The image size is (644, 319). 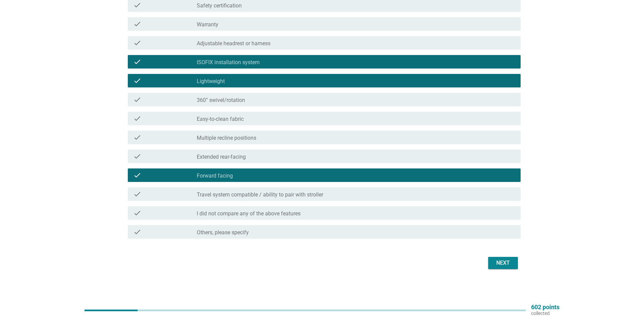 What do you see at coordinates (223, 233) in the screenshot?
I see `label: Others, please specify` at bounding box center [223, 233].